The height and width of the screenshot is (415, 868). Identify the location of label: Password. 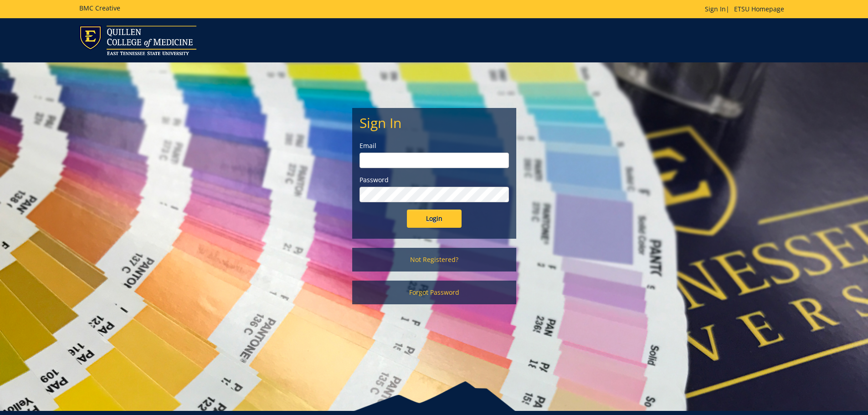
(434, 180).